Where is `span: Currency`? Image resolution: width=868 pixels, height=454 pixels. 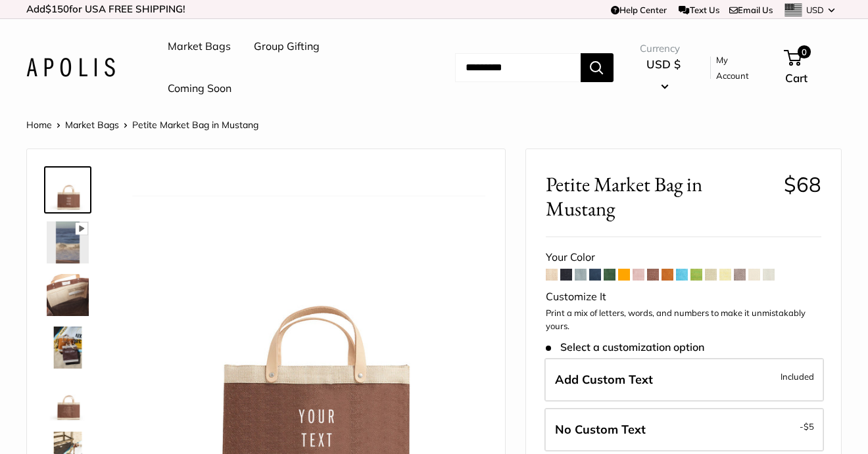
span: Currency is located at coordinates (663, 48).